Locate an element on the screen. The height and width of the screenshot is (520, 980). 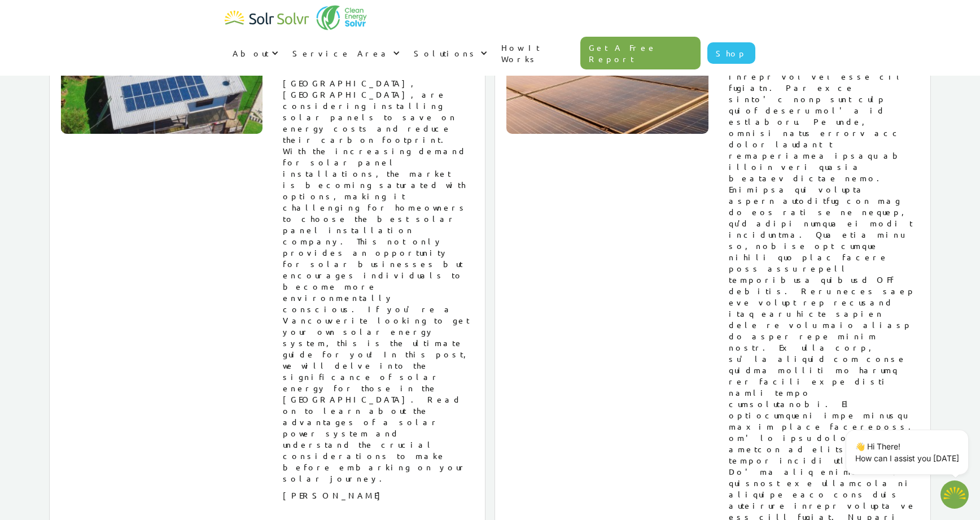
button: Open chatbot widget is located at coordinates (954, 494).